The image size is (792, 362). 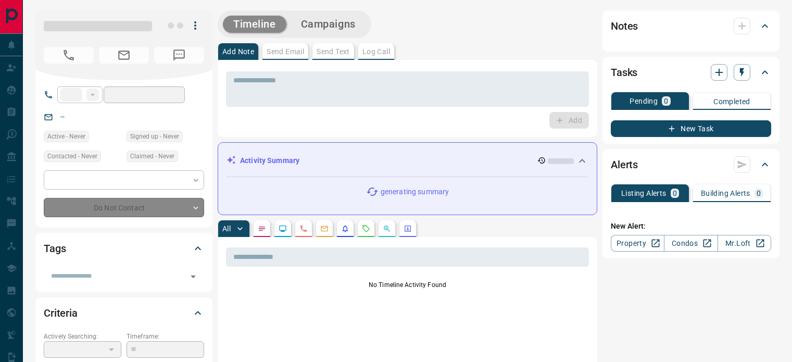 I want to click on h2: Criteria, so click(x=60, y=313).